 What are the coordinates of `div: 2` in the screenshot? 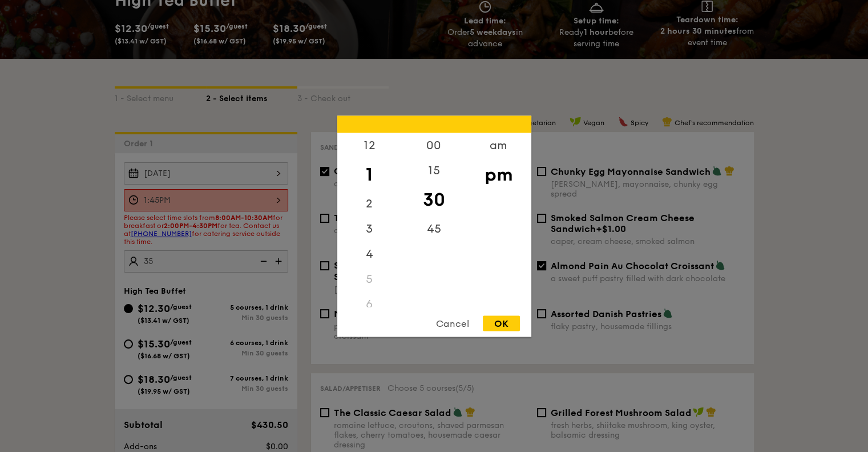 It's located at (369, 204).